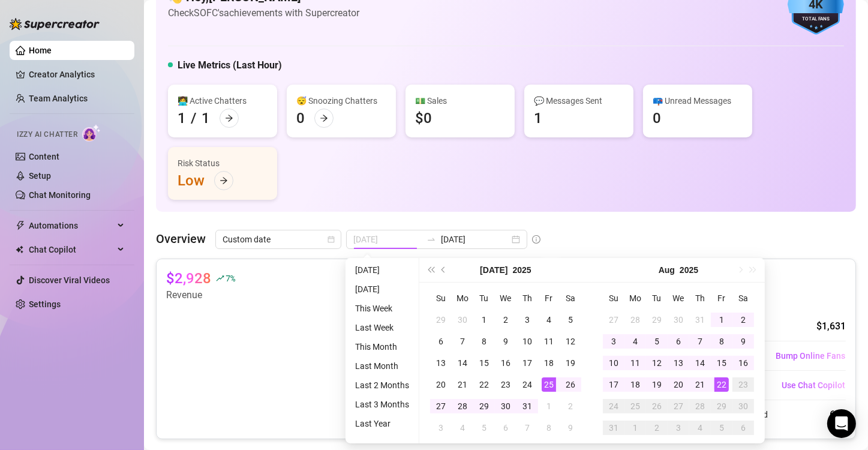 This screenshot has height=450, width=868. Describe the element at coordinates (679, 363) in the screenshot. I see `div: 13` at that location.